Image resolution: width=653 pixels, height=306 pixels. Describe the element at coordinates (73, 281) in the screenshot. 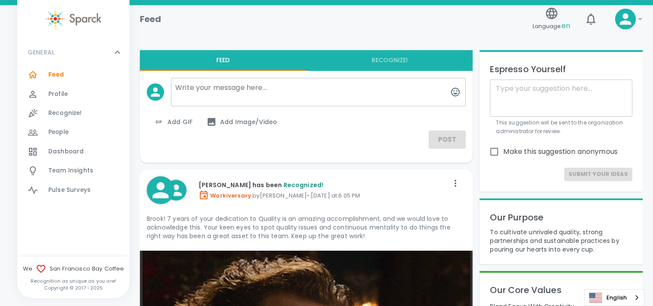

I see `p: Recognition as unique as you are!` at that location.